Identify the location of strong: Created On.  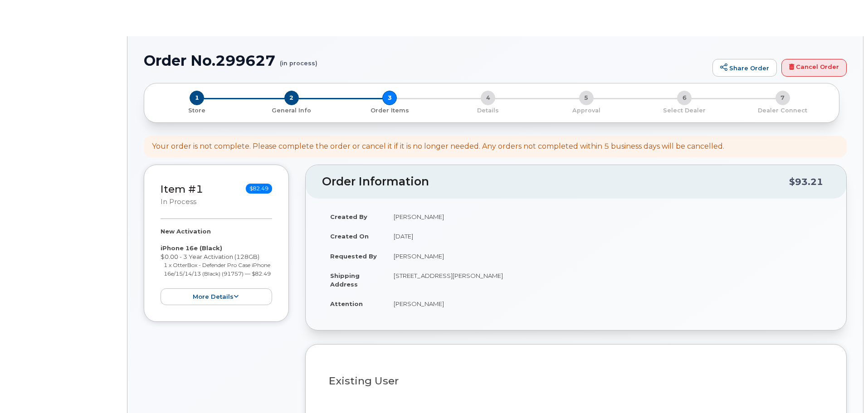
(349, 236).